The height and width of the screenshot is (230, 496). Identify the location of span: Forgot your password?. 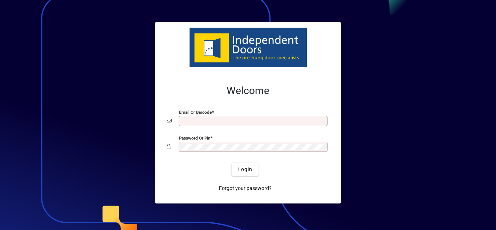
(245, 188).